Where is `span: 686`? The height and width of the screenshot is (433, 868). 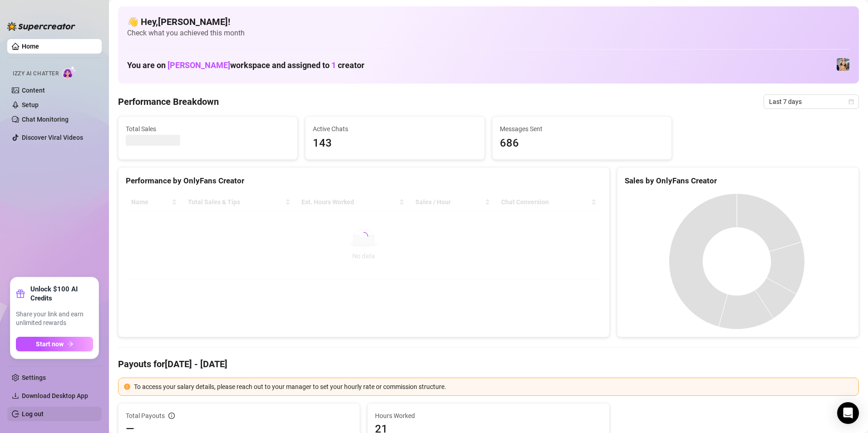 span: 686 is located at coordinates (582, 143).